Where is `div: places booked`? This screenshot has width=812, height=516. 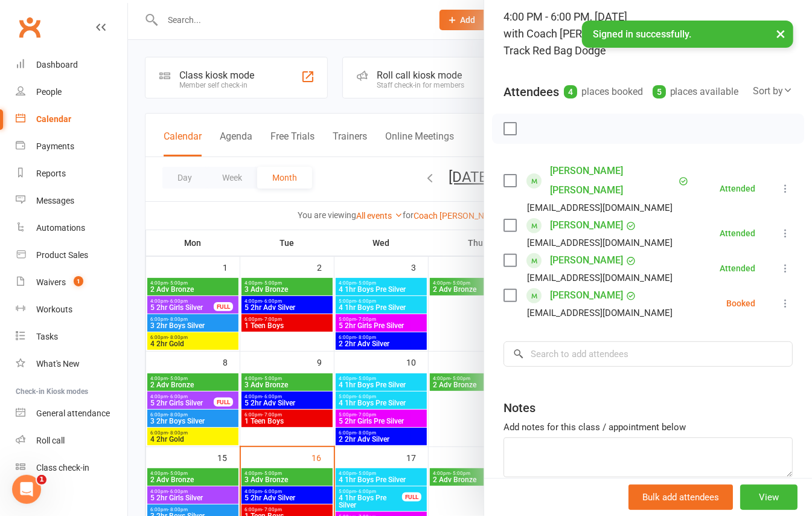 div: places booked is located at coordinates (603, 92).